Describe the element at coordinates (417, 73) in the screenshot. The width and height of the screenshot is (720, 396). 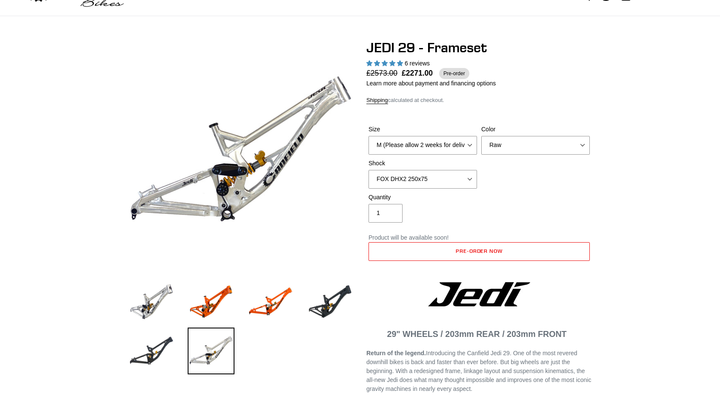
I see `span: £2271.00` at that location.